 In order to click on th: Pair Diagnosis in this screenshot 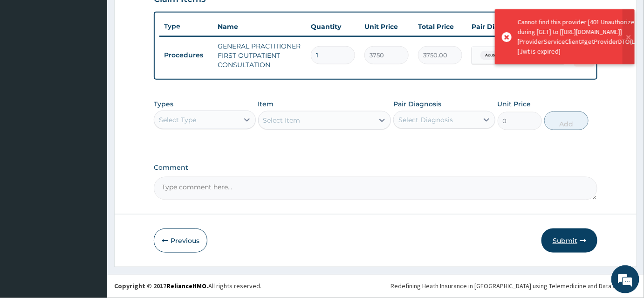, I will do `click(519, 27)`.